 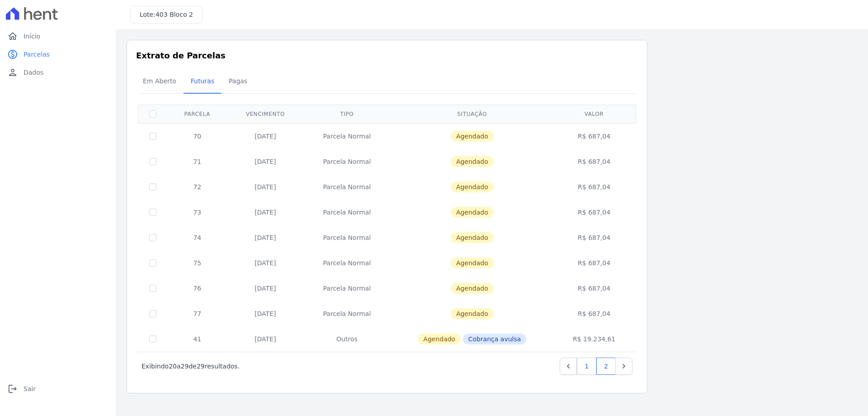 What do you see at coordinates (173, 366) in the screenshot?
I see `span: 20` at bounding box center [173, 366].